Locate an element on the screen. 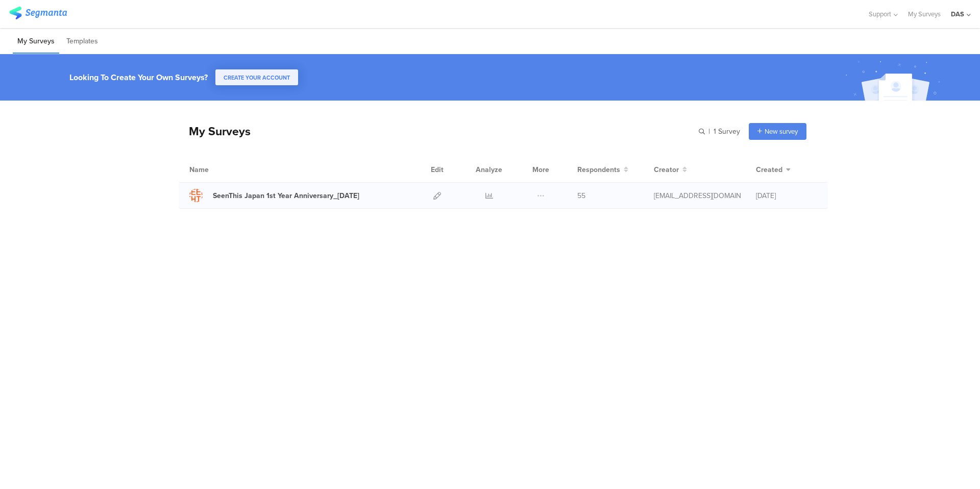  div: SeenThis Japan 1st Year Anniversary_9/10/2025 is located at coordinates (286, 196).